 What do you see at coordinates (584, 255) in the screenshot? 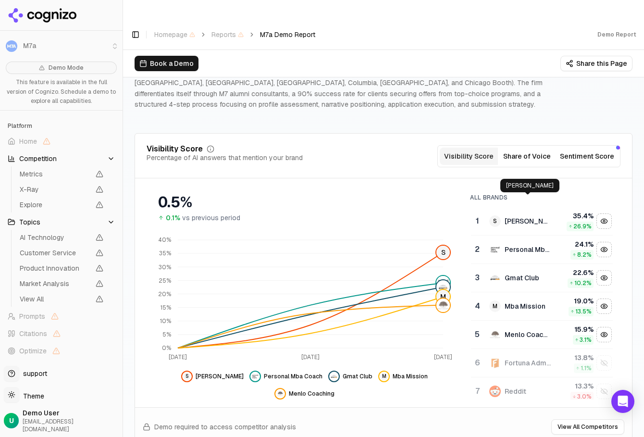
I see `span: 8.2 %` at bounding box center [584, 255].